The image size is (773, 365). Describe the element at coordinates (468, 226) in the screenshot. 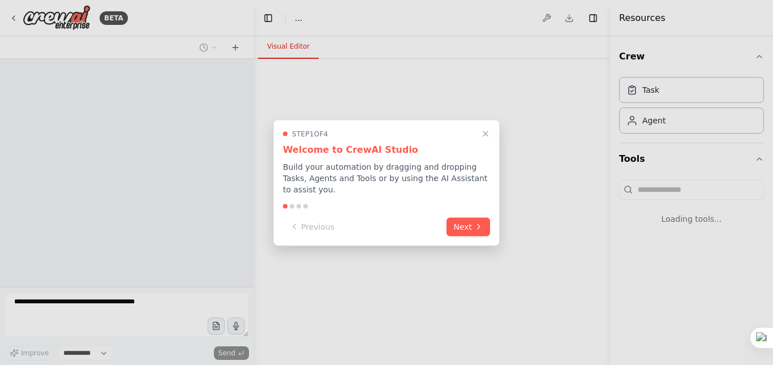

I see `button: Next` at that location.